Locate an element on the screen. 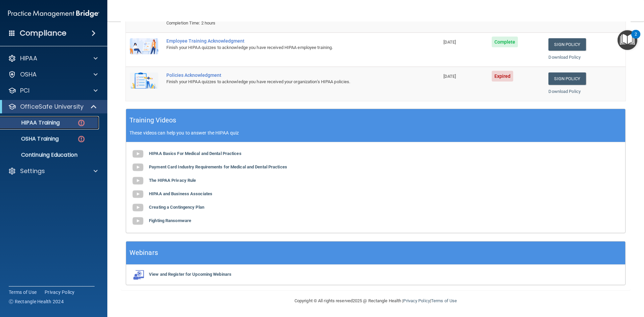 Image resolution: width=644 pixels, height=317 pixels. div: Employee Training Acknowledgment is located at coordinates (286, 41).